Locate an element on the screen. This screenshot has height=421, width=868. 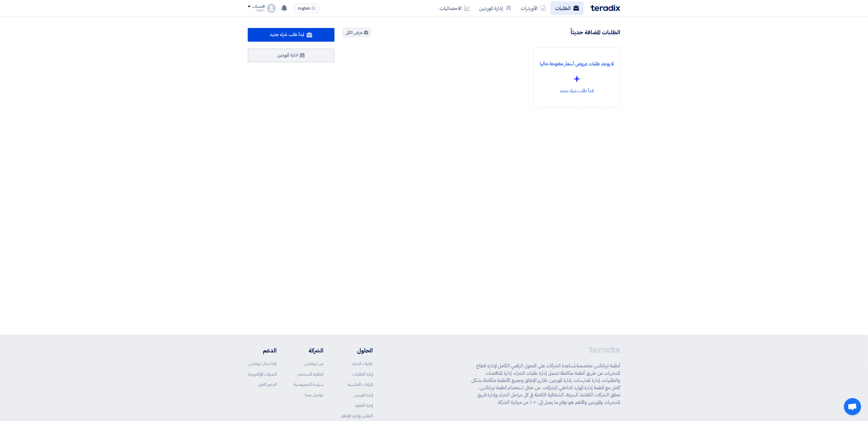
a: عرض الكل is located at coordinates (357, 33).